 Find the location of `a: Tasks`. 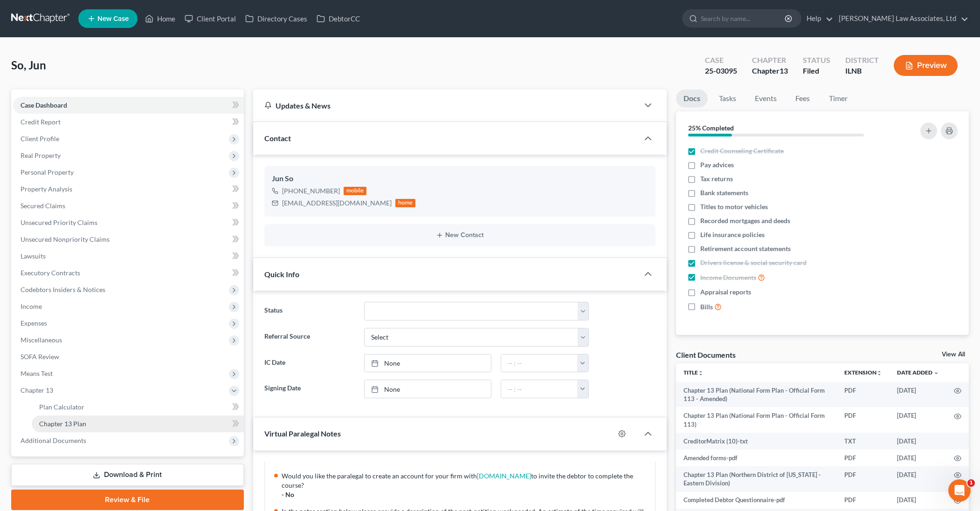

a: Tasks is located at coordinates (727, 98).